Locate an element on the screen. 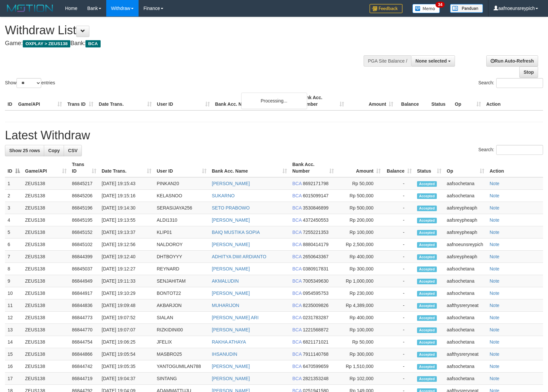 The height and width of the screenshot is (392, 548). td: Rp 1,000,000 is located at coordinates (360, 281).